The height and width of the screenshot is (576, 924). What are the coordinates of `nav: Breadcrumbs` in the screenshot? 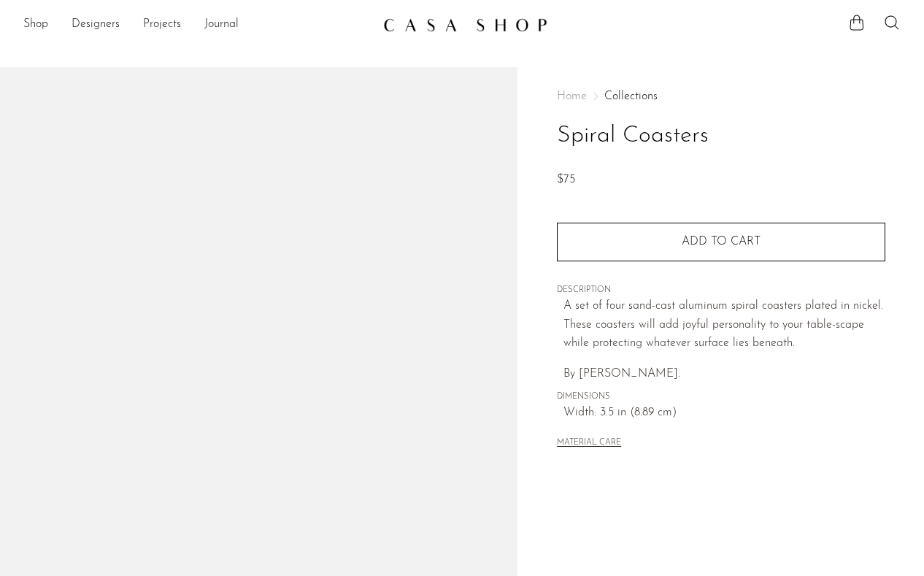 It's located at (722, 96).